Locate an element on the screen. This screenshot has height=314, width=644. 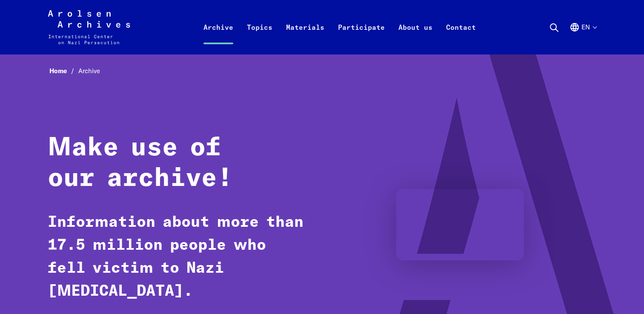
a: Topics is located at coordinates (260, 37).